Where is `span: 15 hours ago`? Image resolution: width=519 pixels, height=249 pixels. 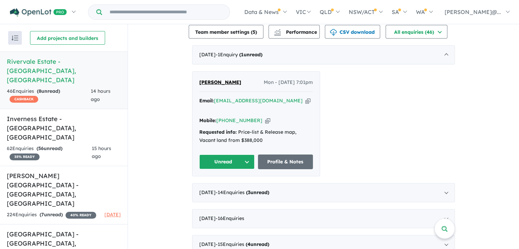
span: 15 hours ago is located at coordinates (101, 152).